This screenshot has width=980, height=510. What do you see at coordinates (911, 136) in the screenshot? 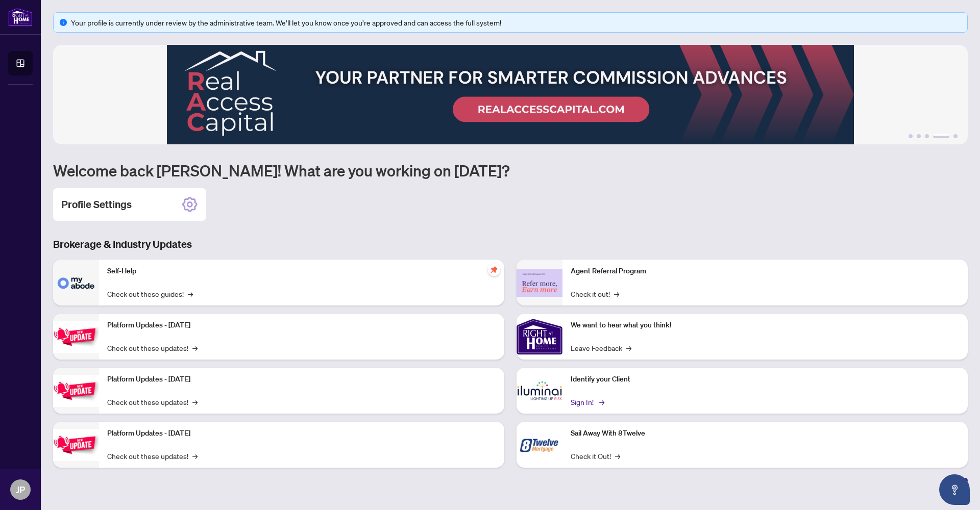
I see `button: 1` at bounding box center [911, 136].